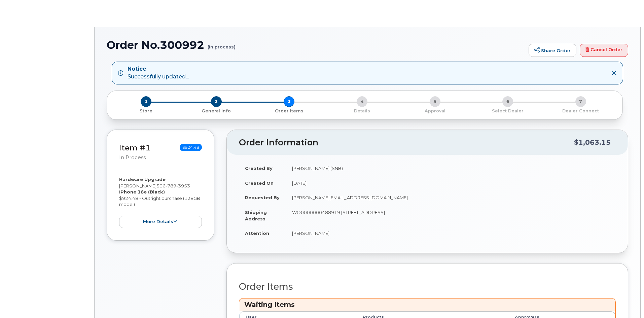 This screenshot has height=318, width=644. I want to click on span: 506, so click(173, 186).